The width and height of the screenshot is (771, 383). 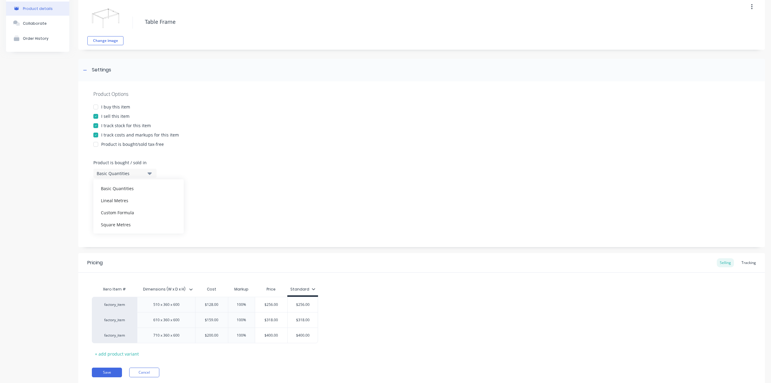 I want to click on div: factory_item710 x 360 x 600$200.00100%$400.00$400.00, so click(x=205, y=335).